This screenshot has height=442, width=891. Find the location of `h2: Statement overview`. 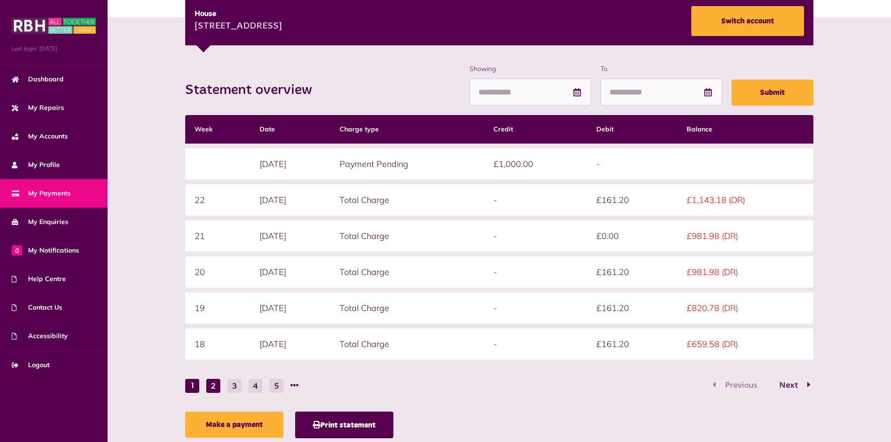

h2: Statement overview is located at coordinates (253, 90).